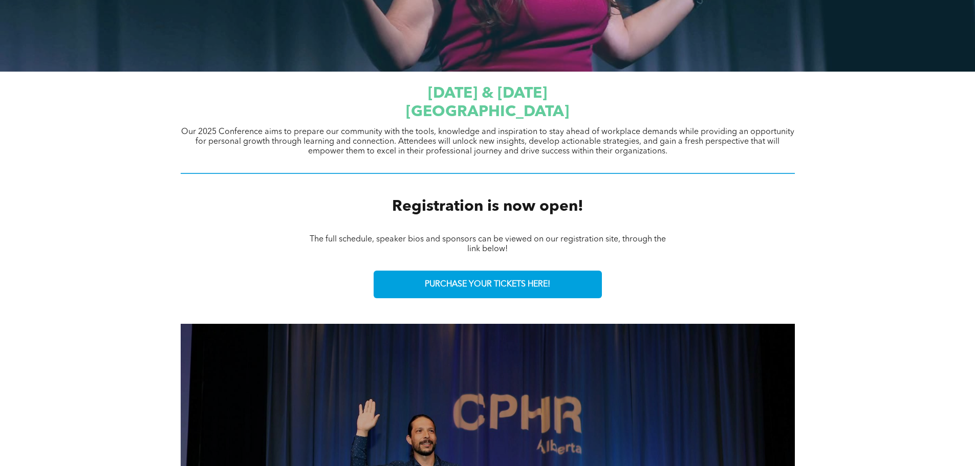 The image size is (975, 466). What do you see at coordinates (488, 142) in the screenshot?
I see `span: Our 2025 Conference aims to prepare our community with the tools, knowledge and inspiration to st...` at bounding box center [488, 142].